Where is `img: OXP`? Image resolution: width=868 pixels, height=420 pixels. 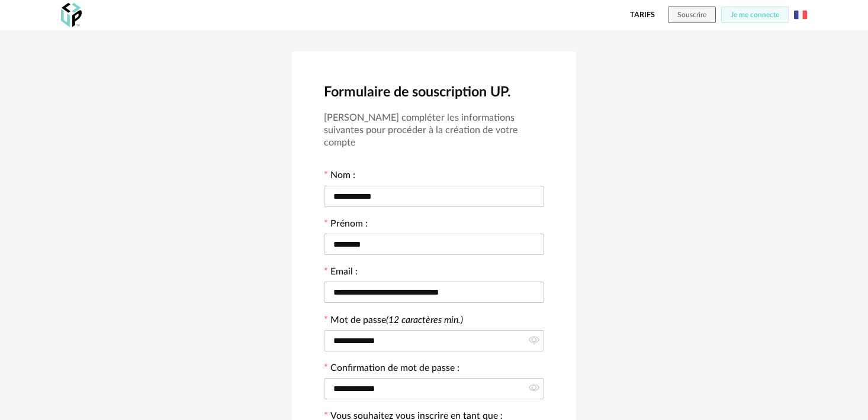 img: OXP is located at coordinates (71, 15).